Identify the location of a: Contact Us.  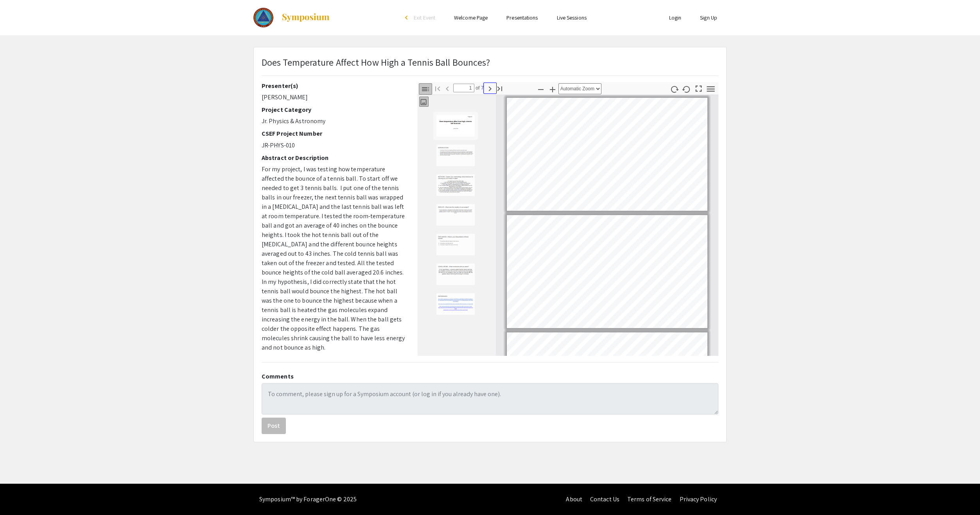
(604, 499).